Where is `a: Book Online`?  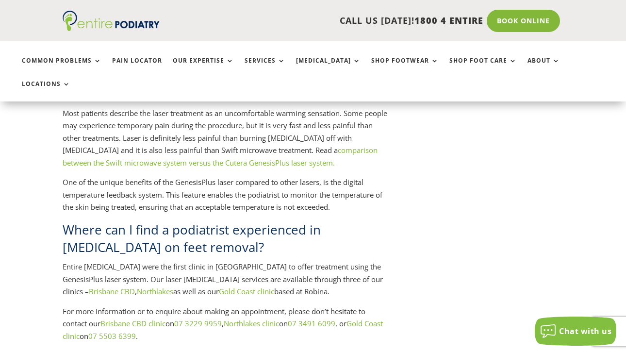 a: Book Online is located at coordinates (523, 21).